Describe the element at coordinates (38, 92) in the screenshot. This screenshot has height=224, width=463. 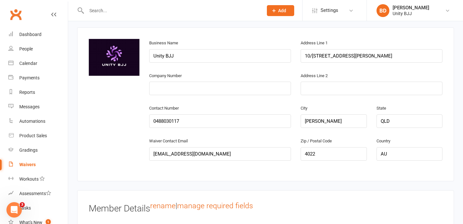
I see `a: Reports` at that location.